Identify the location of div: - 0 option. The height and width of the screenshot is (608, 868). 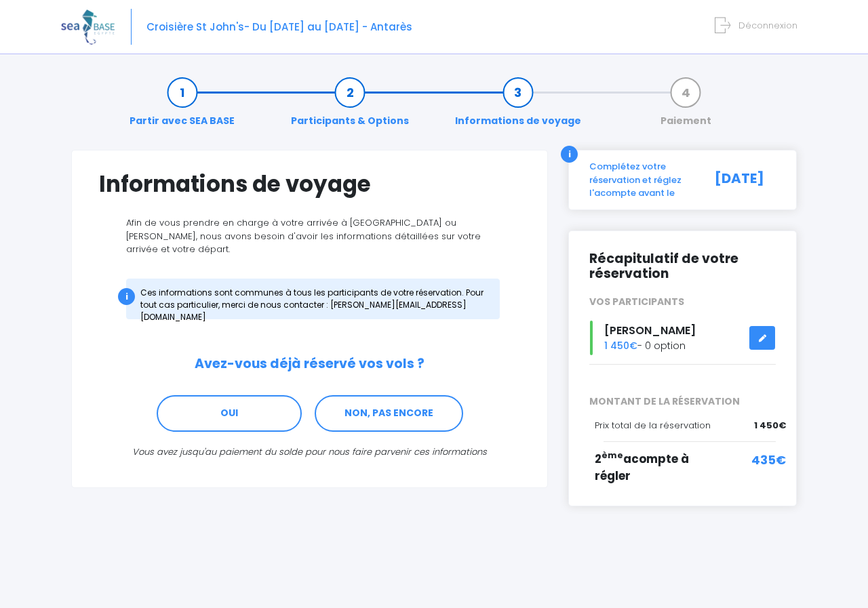
(682, 338).